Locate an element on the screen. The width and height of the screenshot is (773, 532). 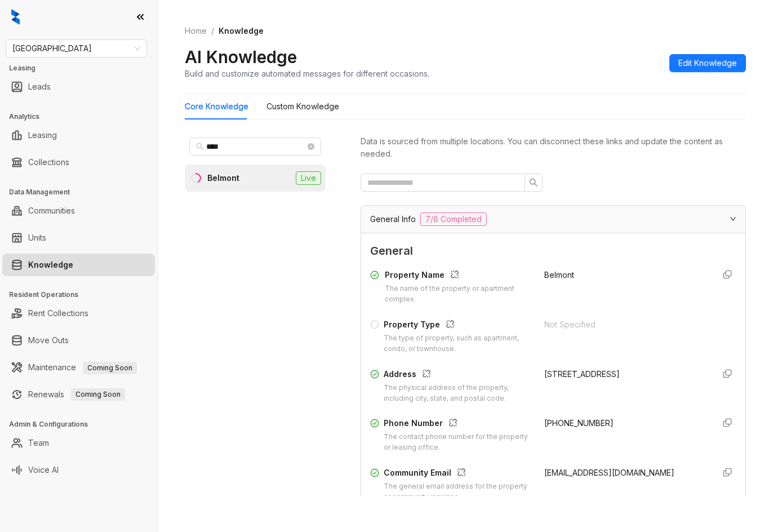
span: Live is located at coordinates (308, 178).